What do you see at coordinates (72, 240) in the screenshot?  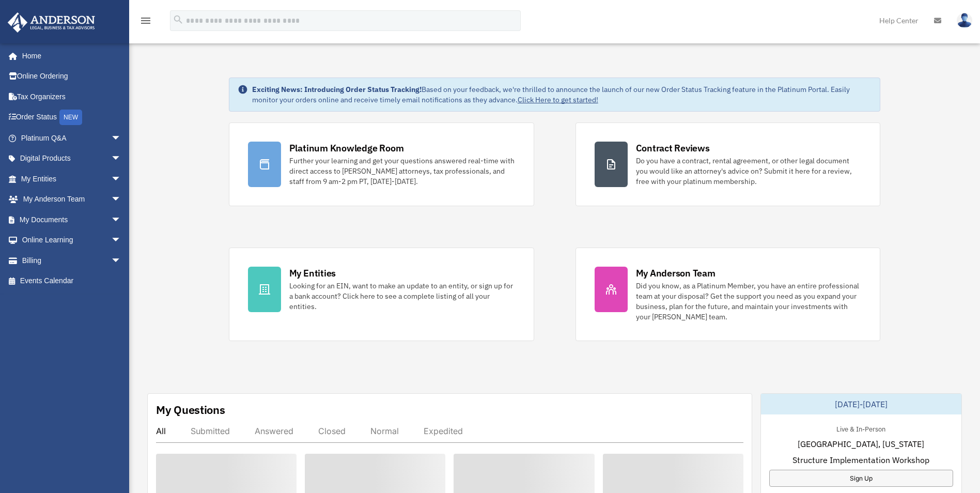 I see `a: Online Learningarrow_drop_down` at bounding box center [72, 240].